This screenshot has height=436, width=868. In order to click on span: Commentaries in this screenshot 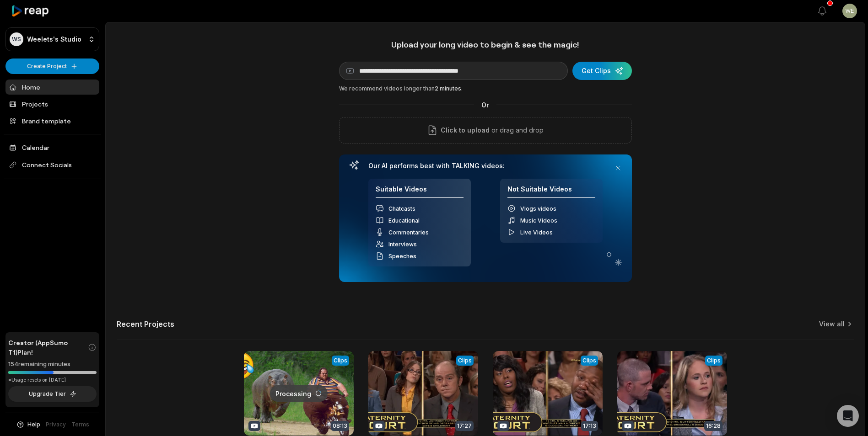, I will do `click(408, 232)`.